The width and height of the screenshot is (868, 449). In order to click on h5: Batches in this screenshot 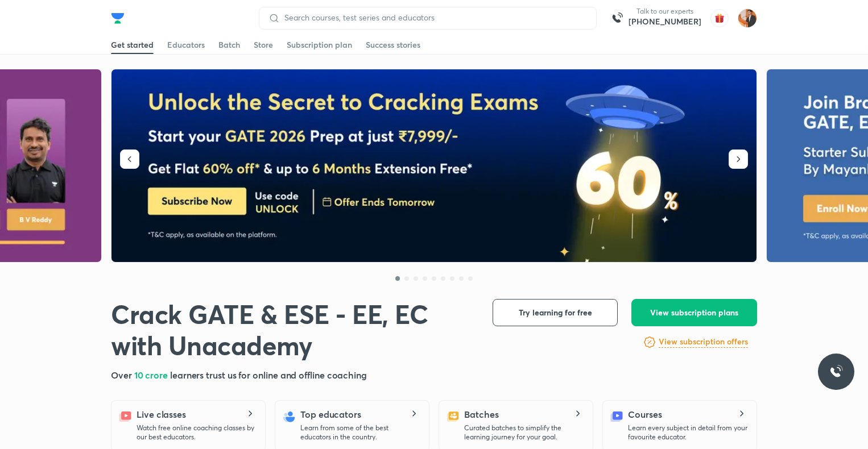, I will do `click(481, 415)`.